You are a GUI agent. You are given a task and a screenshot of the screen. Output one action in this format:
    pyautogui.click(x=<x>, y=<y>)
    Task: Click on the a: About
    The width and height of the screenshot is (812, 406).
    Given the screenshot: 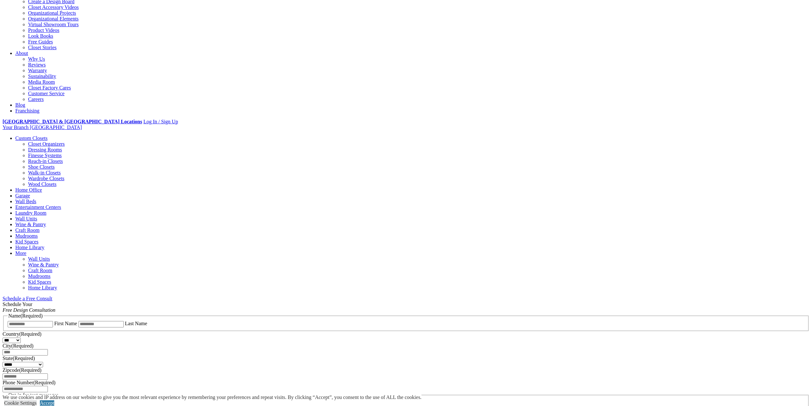 What is the action you would take?
    pyautogui.click(x=22, y=53)
    